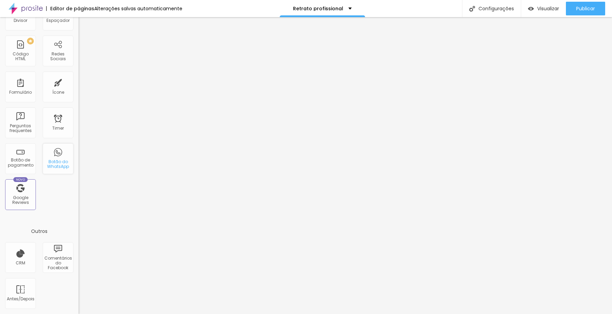  I want to click on div: Ícone, so click(58, 92).